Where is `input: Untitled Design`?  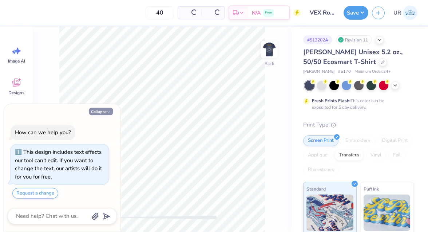 input: Untitled Design is located at coordinates (322, 13).